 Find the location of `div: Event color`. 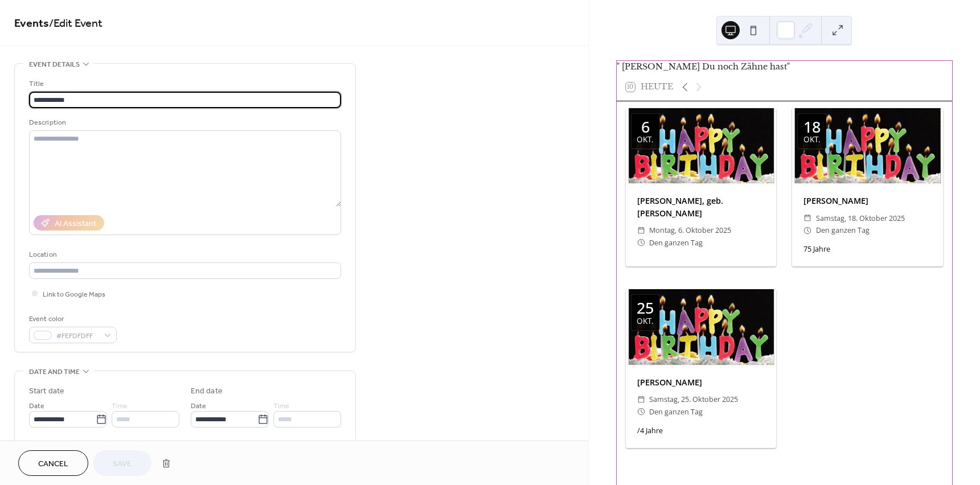

div: Event color is located at coordinates (72, 319).